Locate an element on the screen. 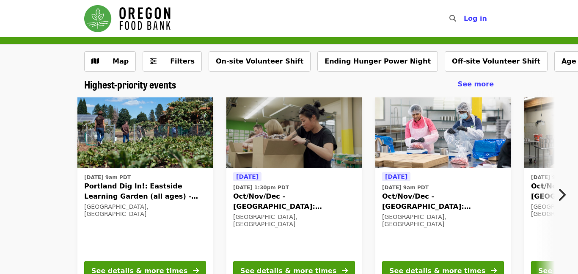  input: Search is located at coordinates (465, 19).